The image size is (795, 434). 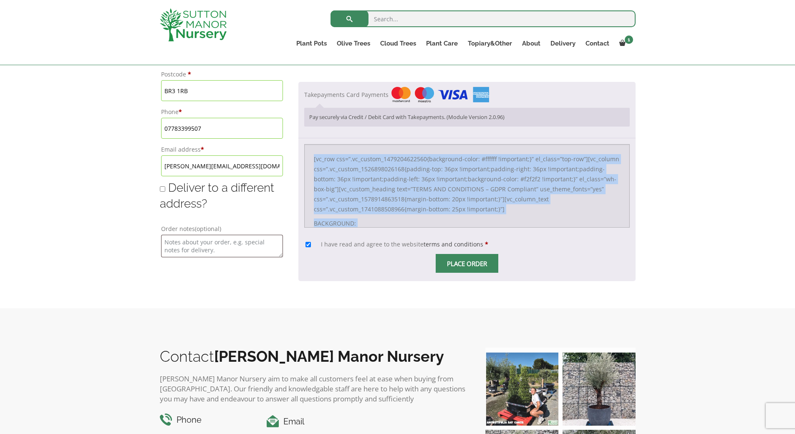 What do you see at coordinates (467, 263) in the screenshot?
I see `input: Place order` at bounding box center [467, 263].